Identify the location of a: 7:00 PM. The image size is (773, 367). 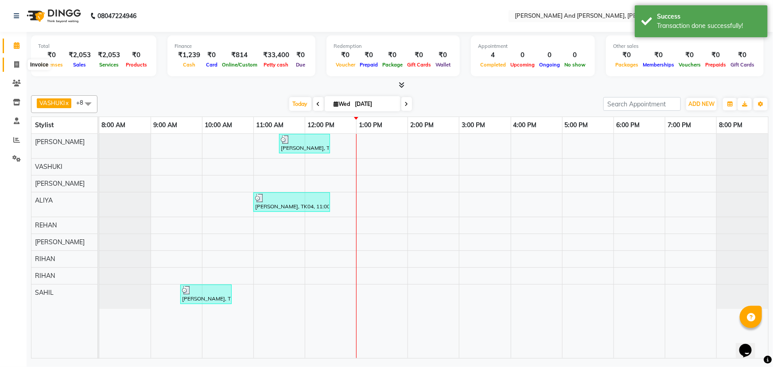
(679, 125).